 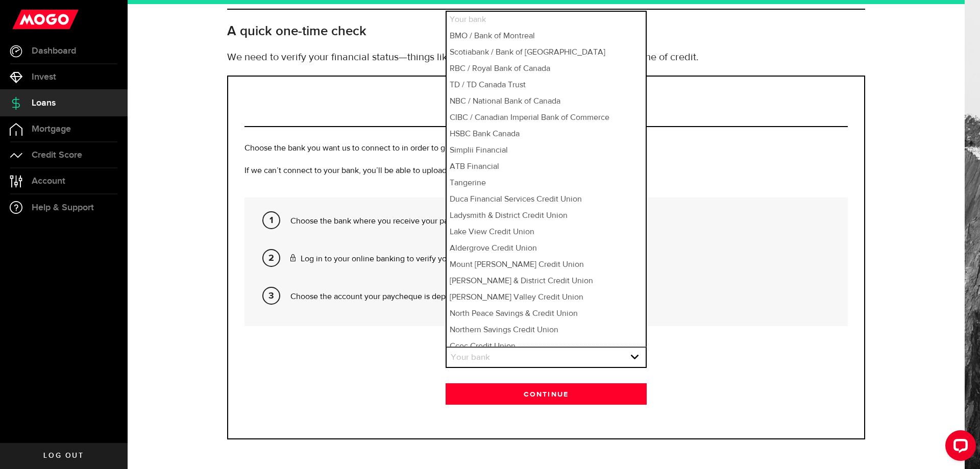 What do you see at coordinates (546, 118) in the screenshot?
I see `li: CIBC / Canadian Imperial Bank of Commerce` at bounding box center [546, 118].